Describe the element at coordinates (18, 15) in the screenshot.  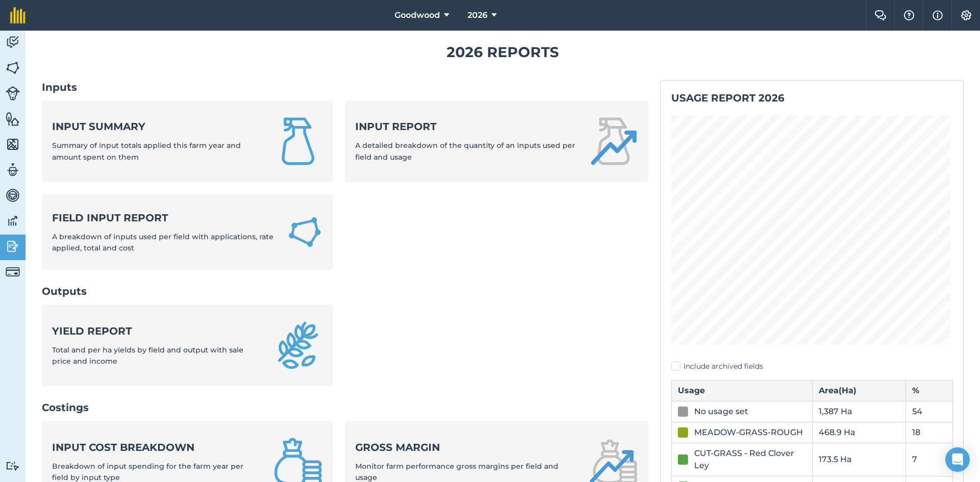
I see `img: fieldmargin Logo` at that location.